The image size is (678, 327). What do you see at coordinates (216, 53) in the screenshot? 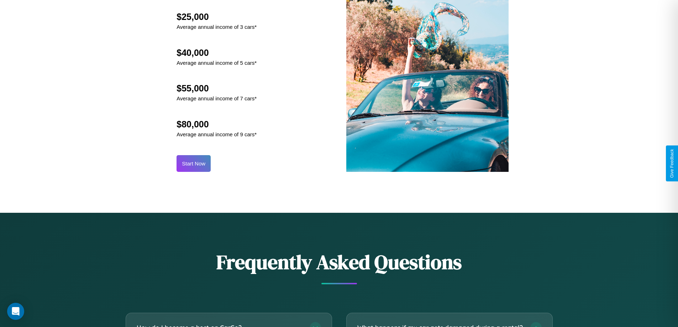
I see `h2: $40,000` at bounding box center [216, 53].